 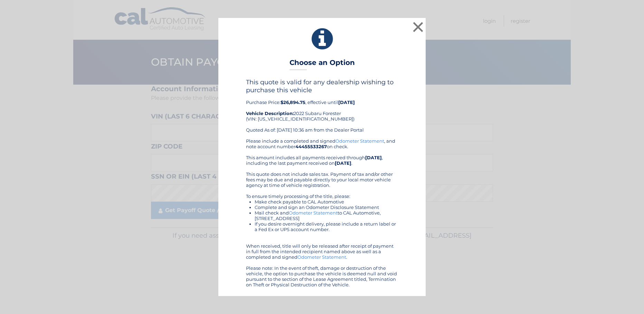 I want to click on div: Please include a completed and signed , and note account number on check. This amount includes al..., so click(x=322, y=213).